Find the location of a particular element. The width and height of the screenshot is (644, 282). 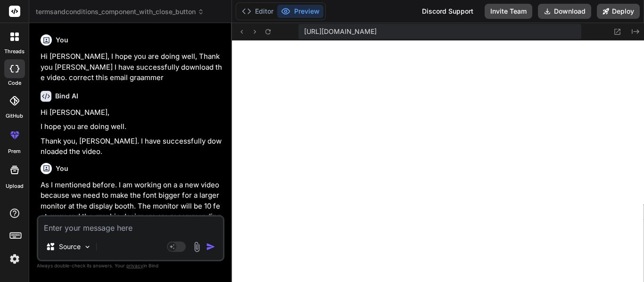

label: threads is located at coordinates (14, 51).